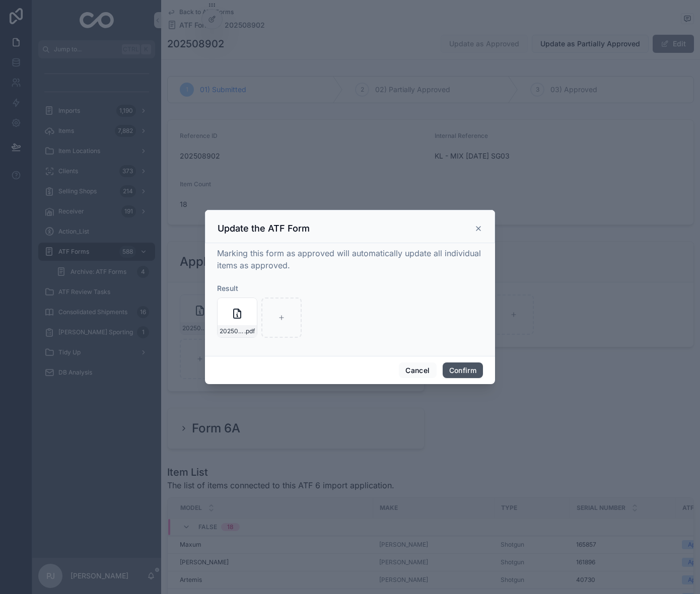 Image resolution: width=700 pixels, height=594 pixels. I want to click on button: Confirm, so click(463, 371).